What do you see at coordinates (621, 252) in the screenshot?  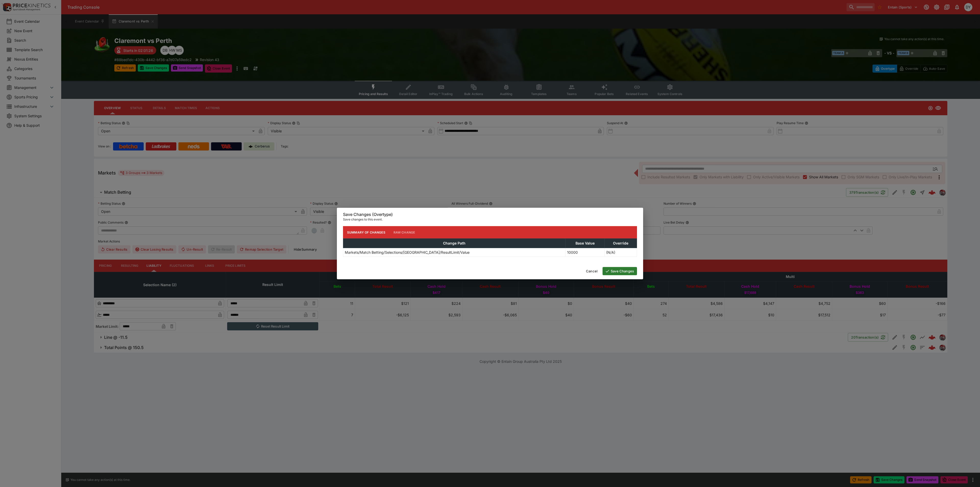 I see `td: (N/A)` at bounding box center [621, 252].